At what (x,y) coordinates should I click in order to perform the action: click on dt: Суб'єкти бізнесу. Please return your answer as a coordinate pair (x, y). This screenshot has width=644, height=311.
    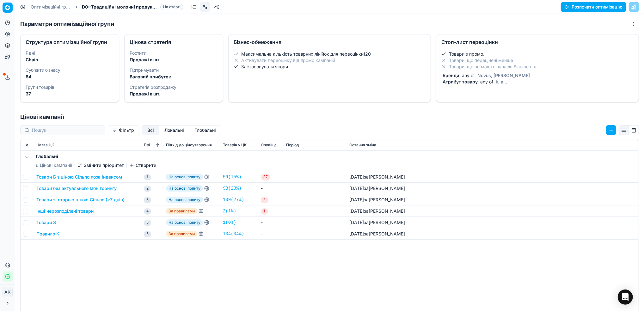
    Looking at the image, I should click on (69, 70).